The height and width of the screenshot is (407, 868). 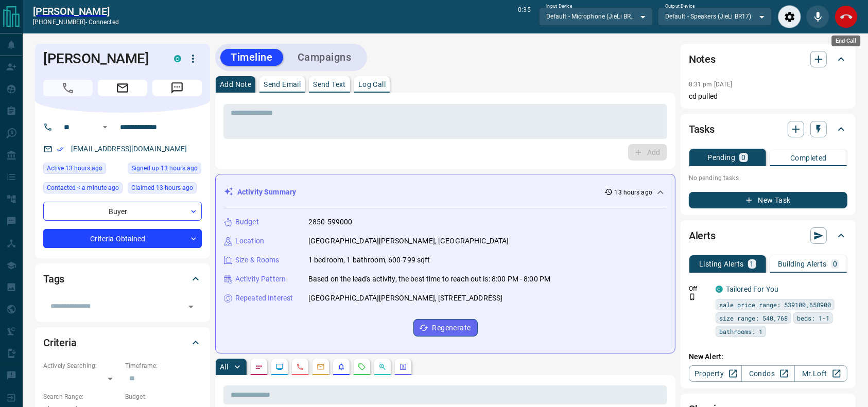 I want to click on a: Condos, so click(x=768, y=374).